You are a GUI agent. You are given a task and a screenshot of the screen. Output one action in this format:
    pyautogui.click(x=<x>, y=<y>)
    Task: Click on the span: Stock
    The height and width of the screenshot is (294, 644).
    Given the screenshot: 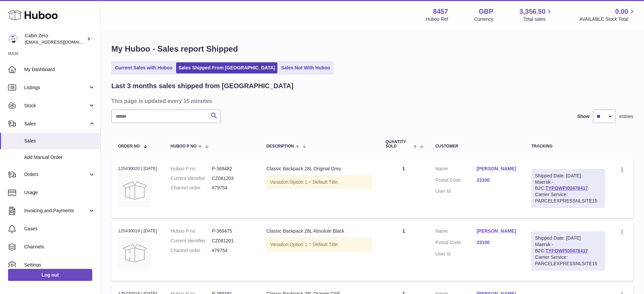 What is the action you would take?
    pyautogui.click(x=56, y=105)
    